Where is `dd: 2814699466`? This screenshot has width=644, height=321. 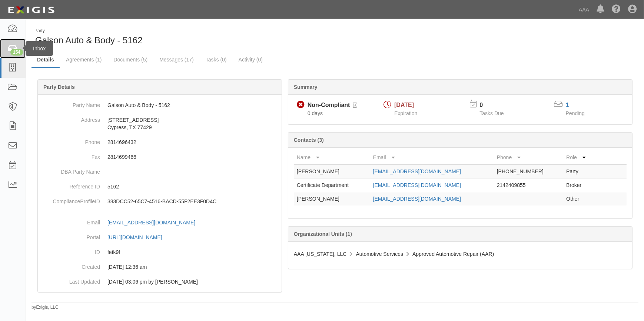
dd: 2814699466 is located at coordinates (160, 157).